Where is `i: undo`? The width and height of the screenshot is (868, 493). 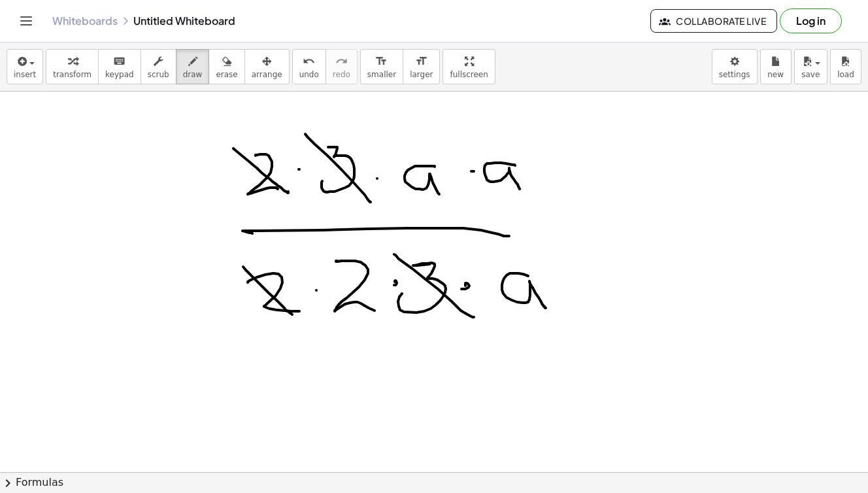 i: undo is located at coordinates (308, 62).